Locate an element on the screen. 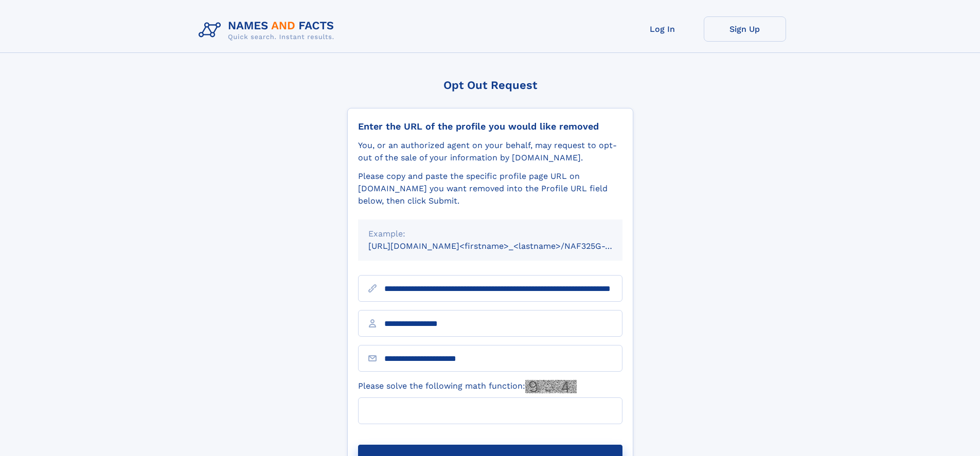 Image resolution: width=980 pixels, height=456 pixels. div: Example: is located at coordinates (490, 234).